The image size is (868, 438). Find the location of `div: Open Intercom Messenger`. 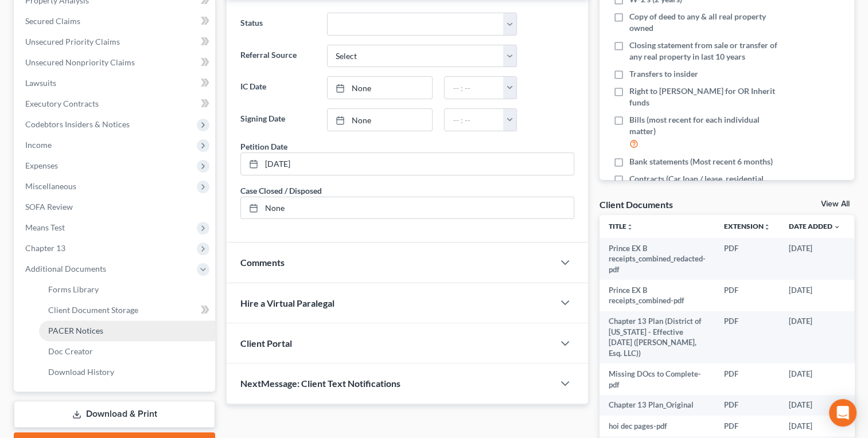

div: Open Intercom Messenger is located at coordinates (843, 413).